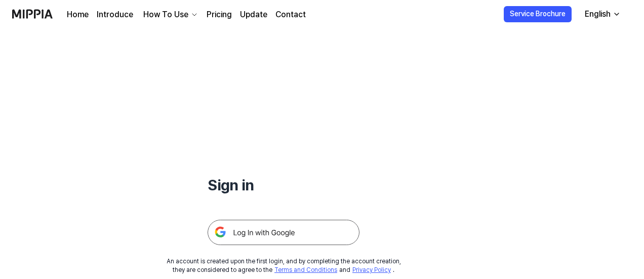 This screenshot has width=644, height=279. Describe the element at coordinates (284, 232) in the screenshot. I see `img: 구글 로그인 버튼` at that location.